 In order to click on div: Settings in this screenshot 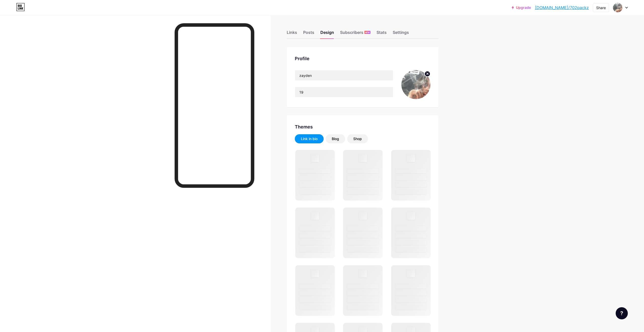, I will do `click(401, 34)`.